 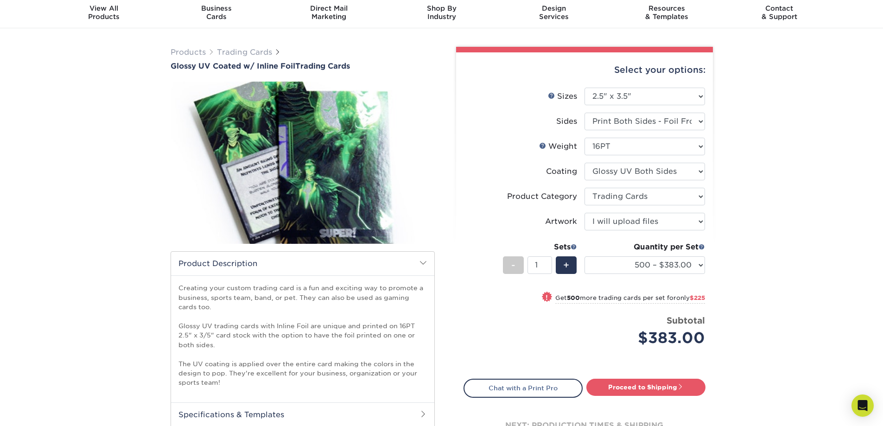 What do you see at coordinates (685, 320) in the screenshot?
I see `strong: Subtotal` at bounding box center [685, 320].